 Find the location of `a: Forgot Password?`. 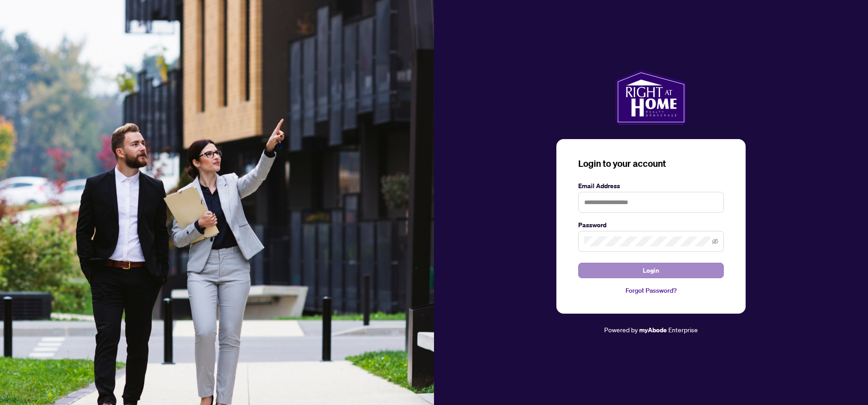

a: Forgot Password? is located at coordinates (651, 290).